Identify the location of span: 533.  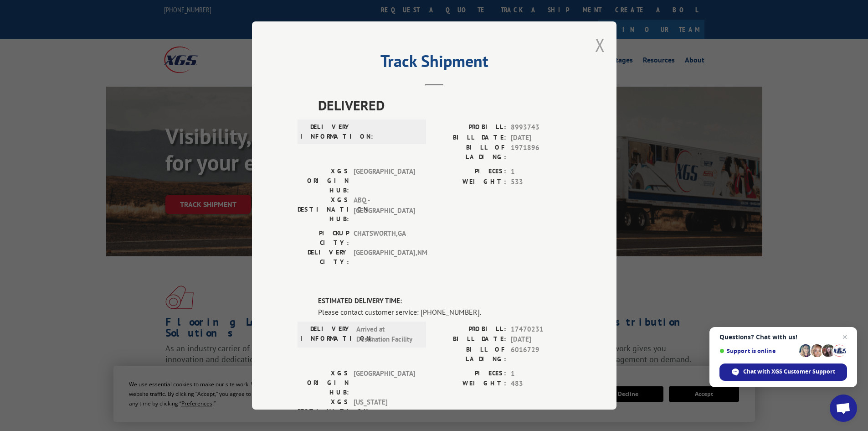
(541, 182).